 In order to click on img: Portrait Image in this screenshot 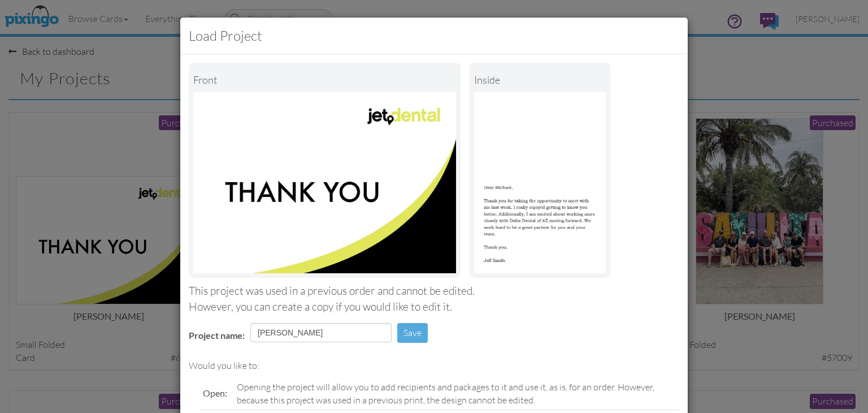, I will do `click(540, 182)`.